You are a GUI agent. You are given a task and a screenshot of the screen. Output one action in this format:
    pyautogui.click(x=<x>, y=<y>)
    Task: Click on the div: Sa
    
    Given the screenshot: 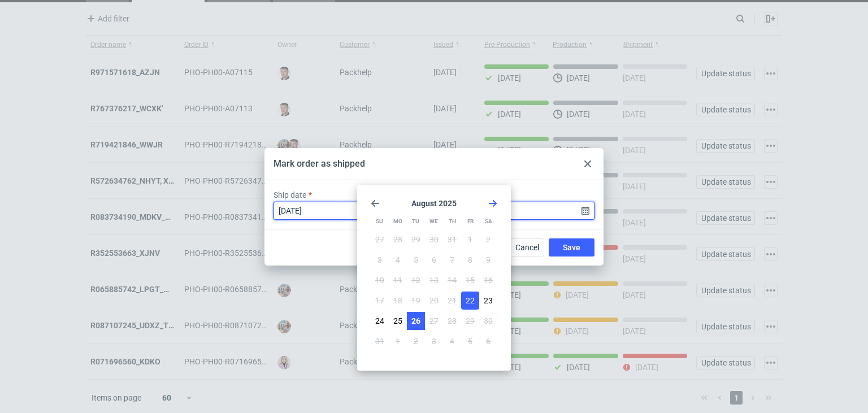 What is the action you would take?
    pyautogui.click(x=489, y=222)
    